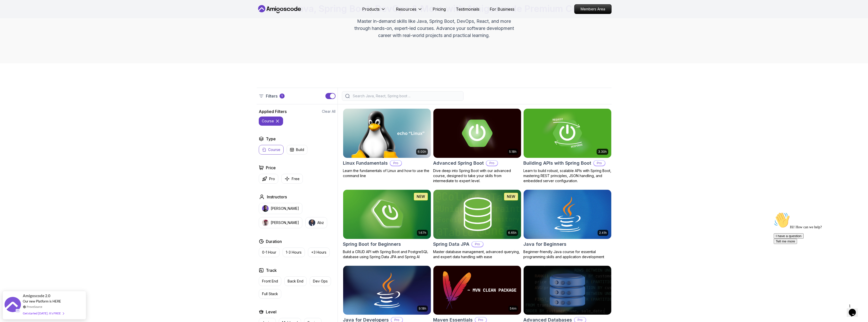 This screenshot has width=868, height=322. I want to click on a: Spring Data JPA card6.65hNEWSpring Data JPAProMaster database management, advanced querying, and ..., so click(477, 224).